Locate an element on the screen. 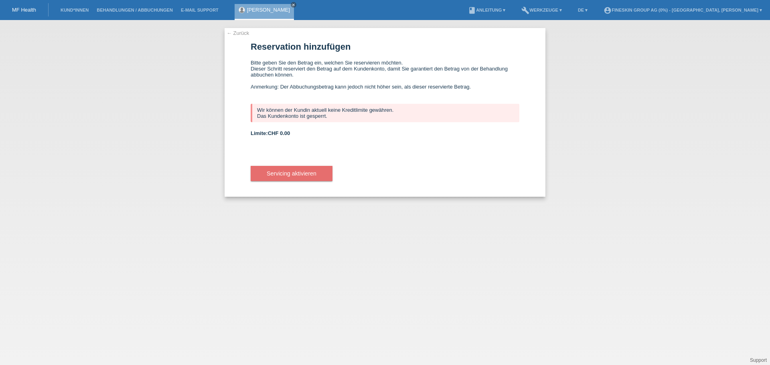  div: Wir können der Kundin aktuell keine Kreditlimite gewähren. Das Kundenkonto ist gesperrt. is located at coordinates (385, 113).